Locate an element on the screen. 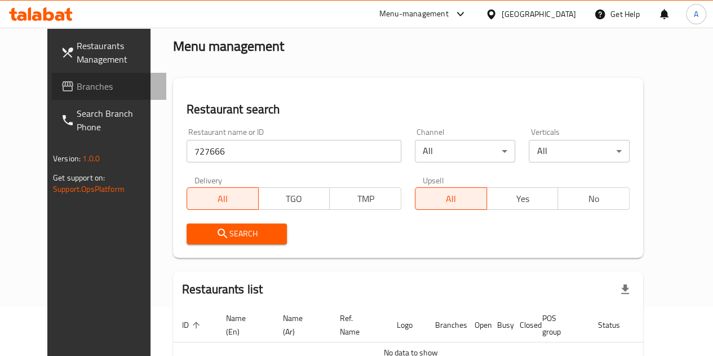  button: TGO is located at coordinates (294, 198).